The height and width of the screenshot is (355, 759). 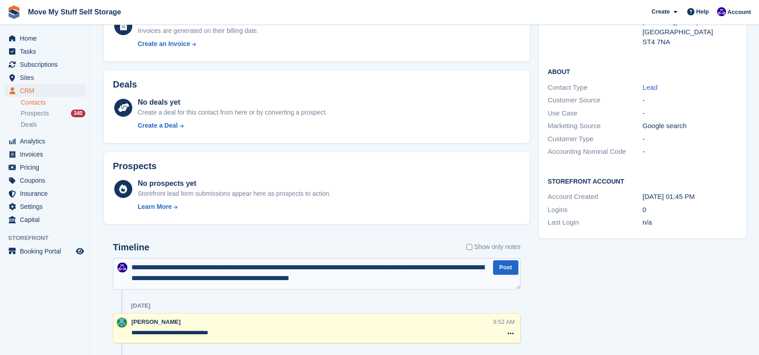 What do you see at coordinates (595, 113) in the screenshot?
I see `div: Use Case` at bounding box center [595, 113].